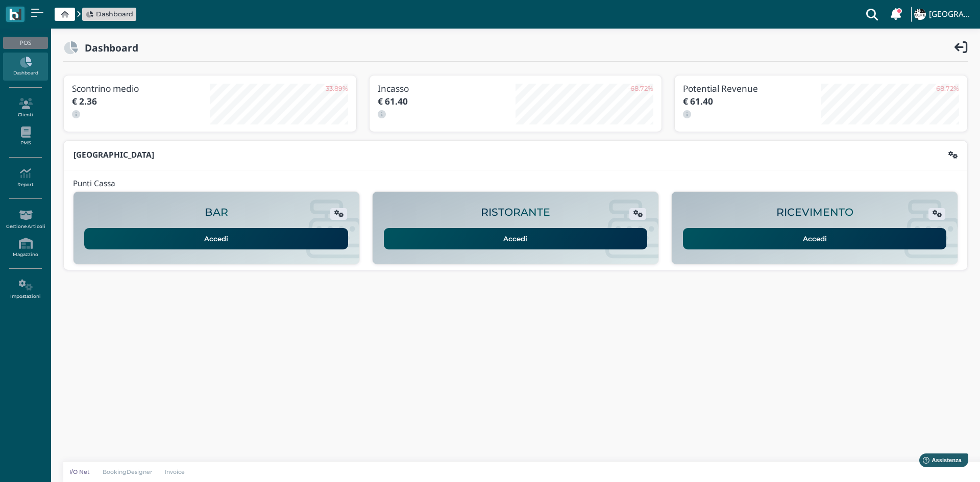 The image size is (980, 482). I want to click on span: Assistenza, so click(48, 11).